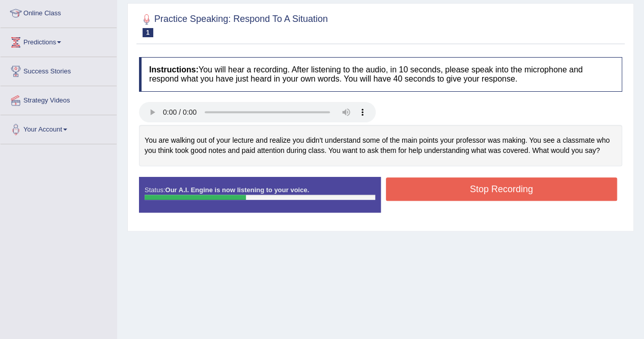  Describe the element at coordinates (59, 128) in the screenshot. I see `a: Your Account` at that location.